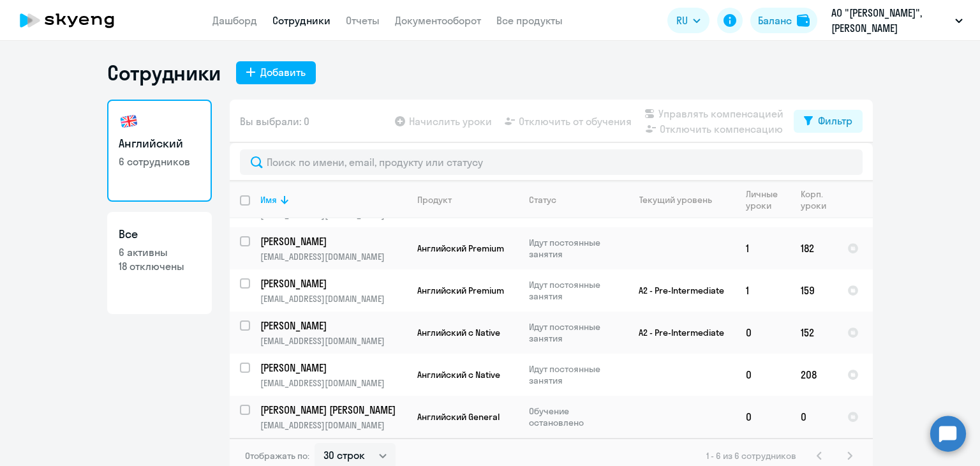 The width and height of the screenshot is (980, 466). I want to click on p: 18 отключены, so click(159, 267).